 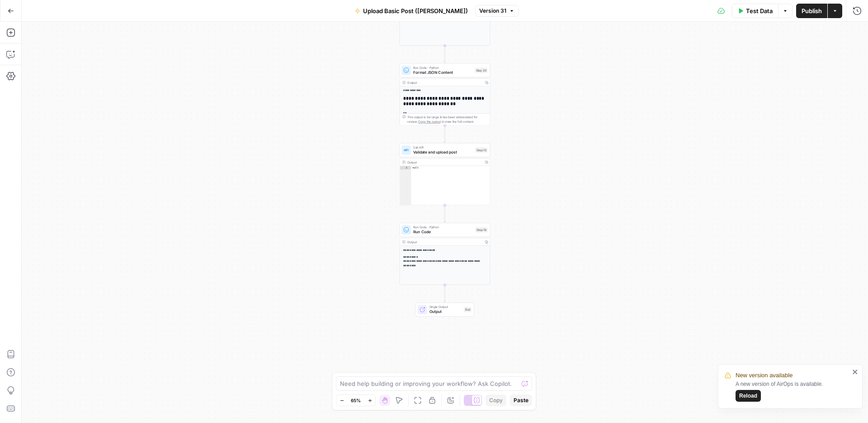 What do you see at coordinates (445, 312) in the screenshot?
I see `span: Output` at bounding box center [445, 312].